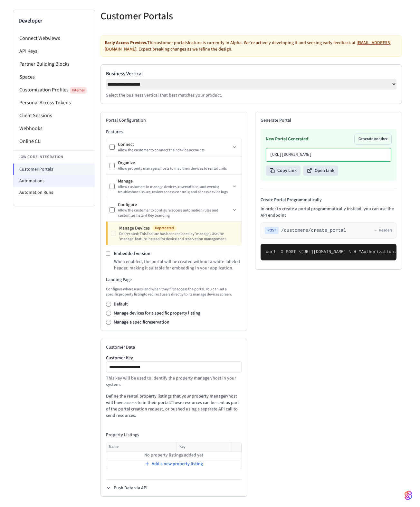  What do you see at coordinates (54, 51) in the screenshot?
I see `li: API Keys` at bounding box center [54, 51].